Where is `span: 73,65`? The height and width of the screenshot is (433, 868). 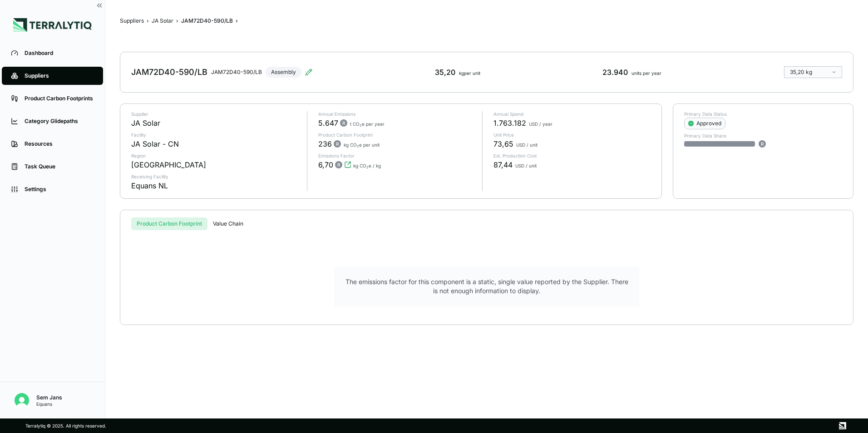
span: 73,65 is located at coordinates (503, 144).